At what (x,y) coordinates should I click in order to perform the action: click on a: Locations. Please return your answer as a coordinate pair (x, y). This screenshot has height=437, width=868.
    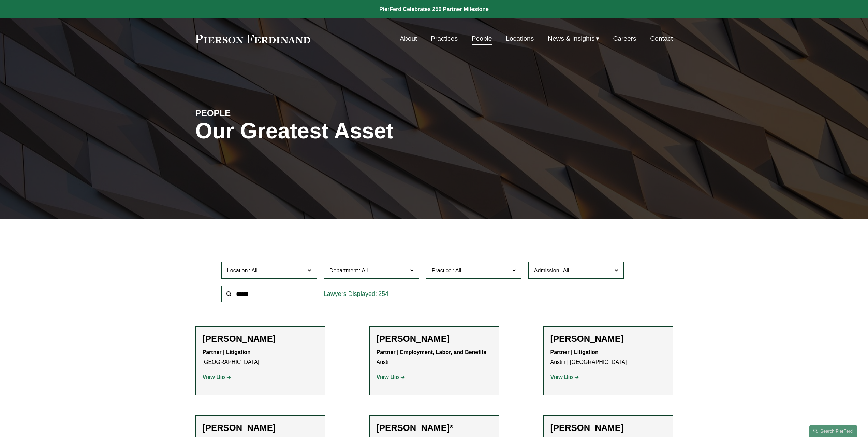
    Looking at the image, I should click on (520, 39).